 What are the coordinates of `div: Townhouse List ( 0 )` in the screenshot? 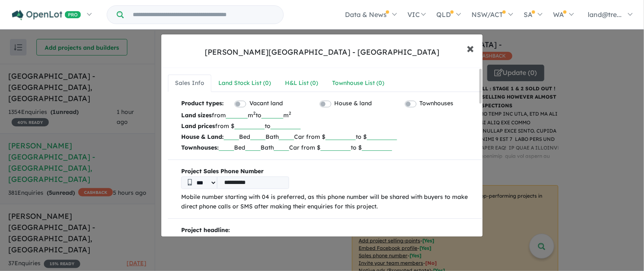 It's located at (358, 84).